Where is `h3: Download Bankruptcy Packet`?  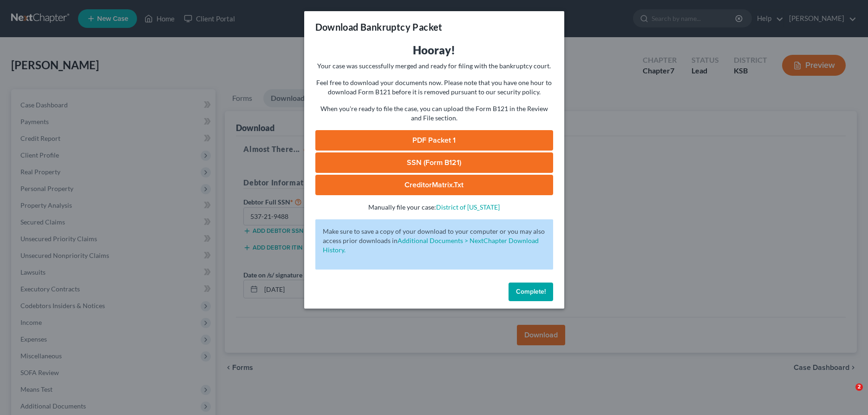 h3: Download Bankruptcy Packet is located at coordinates (379, 27).